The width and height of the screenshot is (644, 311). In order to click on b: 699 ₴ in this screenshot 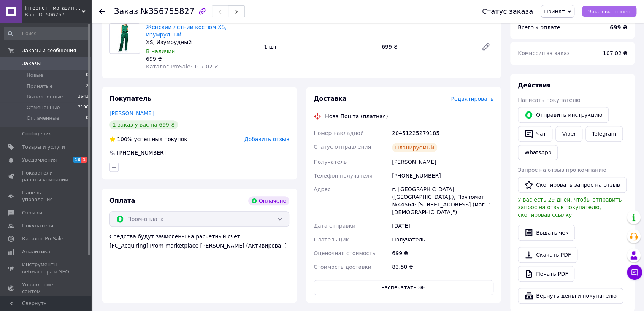, I will do `click(619, 28)`.